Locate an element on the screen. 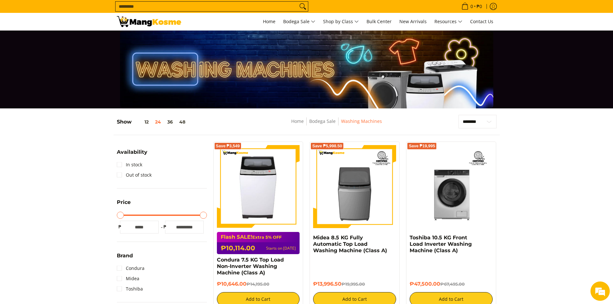  span: ₱0 is located at coordinates (479, 6).